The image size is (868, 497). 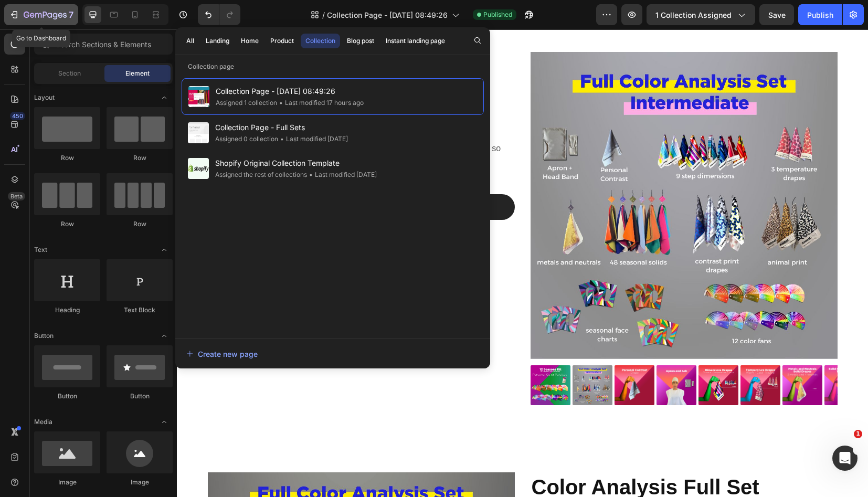 I want to click on button: Landing, so click(x=217, y=41).